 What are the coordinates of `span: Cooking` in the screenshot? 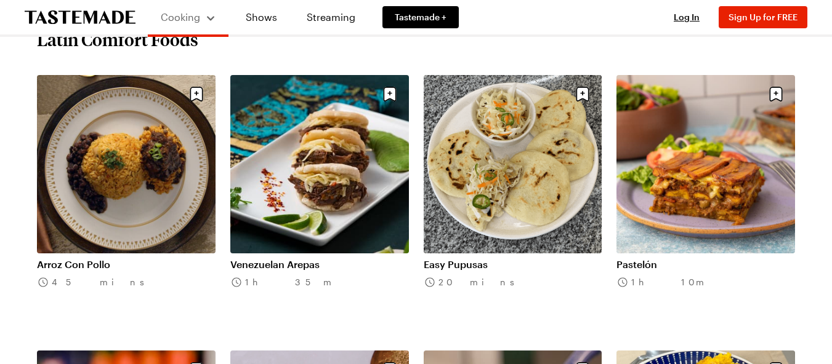 It's located at (180, 17).